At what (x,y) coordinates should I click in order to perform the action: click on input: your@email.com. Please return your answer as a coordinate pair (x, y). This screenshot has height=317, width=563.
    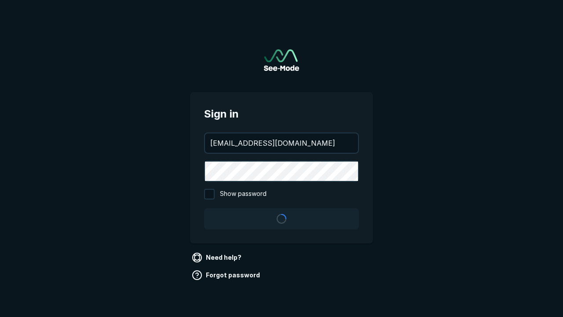
    Looking at the image, I should click on (282, 143).